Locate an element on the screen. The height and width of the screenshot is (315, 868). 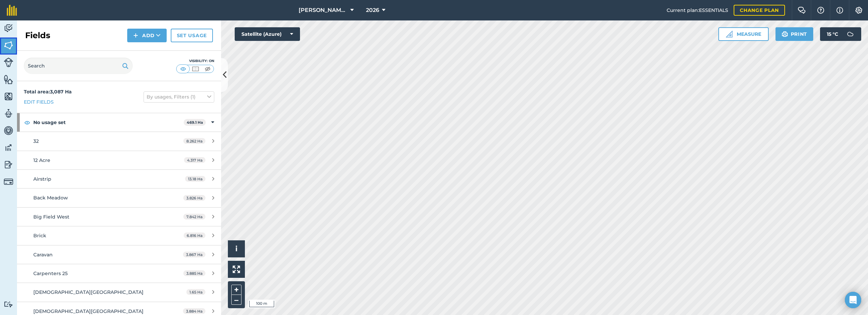
a: 12 Acre4.317 Ha is located at coordinates (119, 160).